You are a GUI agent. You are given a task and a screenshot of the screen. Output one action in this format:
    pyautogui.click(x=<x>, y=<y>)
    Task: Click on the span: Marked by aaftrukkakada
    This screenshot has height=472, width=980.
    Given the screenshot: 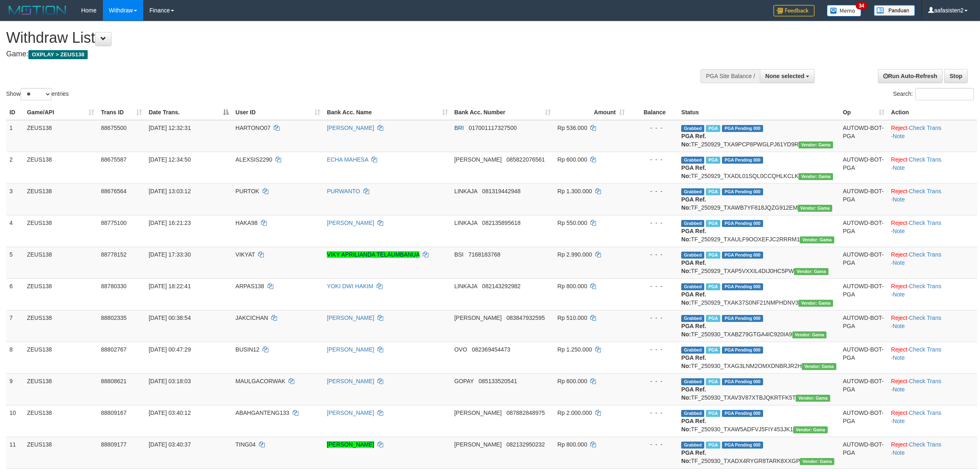 What is the action you would take?
    pyautogui.click(x=713, y=129)
    